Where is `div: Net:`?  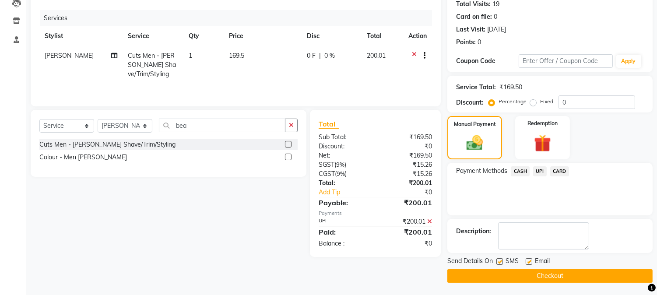 div: Net: is located at coordinates (343, 155).